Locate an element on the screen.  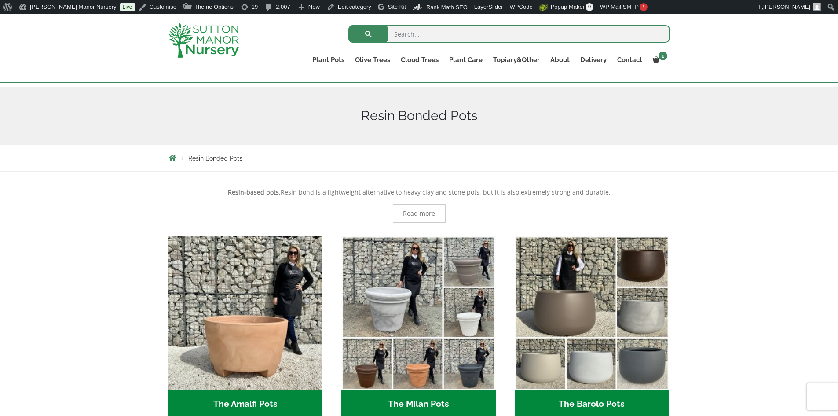
span: Site Kit is located at coordinates (397, 7).